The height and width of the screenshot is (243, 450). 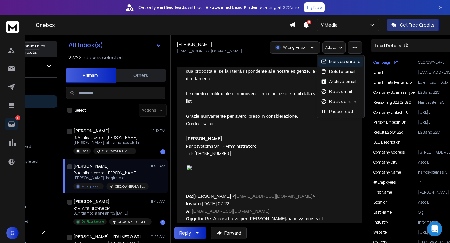 I want to click on div: Delete email, so click(x=338, y=72).